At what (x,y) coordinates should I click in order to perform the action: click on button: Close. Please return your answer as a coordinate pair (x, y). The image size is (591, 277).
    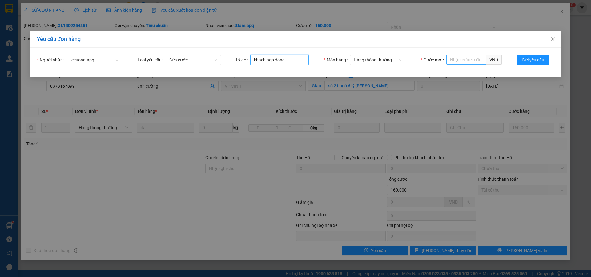
    Looking at the image, I should click on (553, 39).